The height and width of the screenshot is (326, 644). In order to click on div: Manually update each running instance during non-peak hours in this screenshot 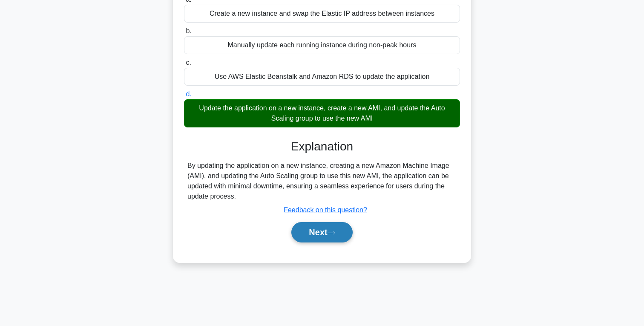, I will do `click(322, 45)`.